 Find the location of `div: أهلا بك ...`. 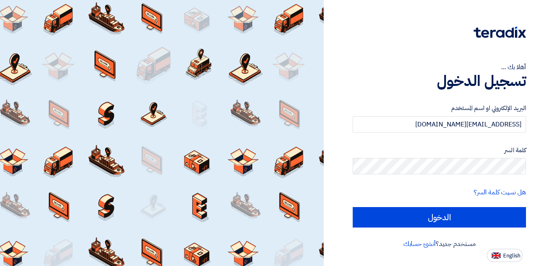

div: أهلا بك ... is located at coordinates (439, 67).